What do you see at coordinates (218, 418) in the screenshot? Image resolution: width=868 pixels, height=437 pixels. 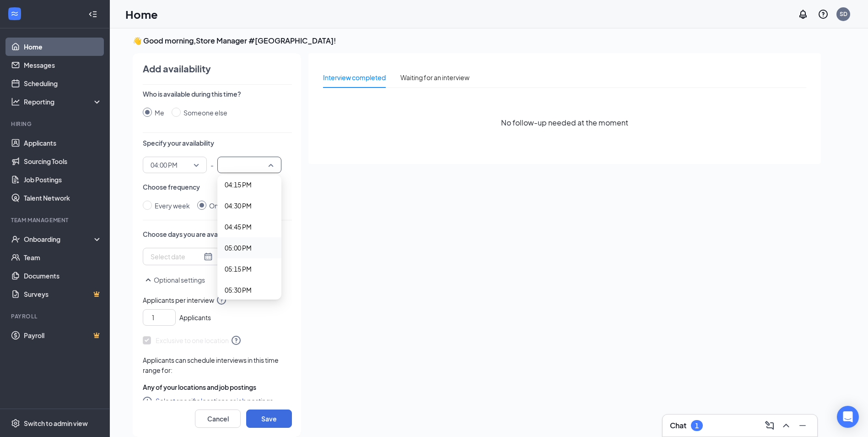 I see `button: Cancel` at bounding box center [218, 418].